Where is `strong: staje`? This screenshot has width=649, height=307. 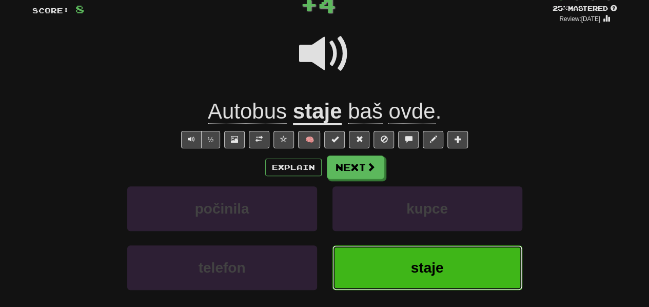
strong: staje is located at coordinates (318, 112).